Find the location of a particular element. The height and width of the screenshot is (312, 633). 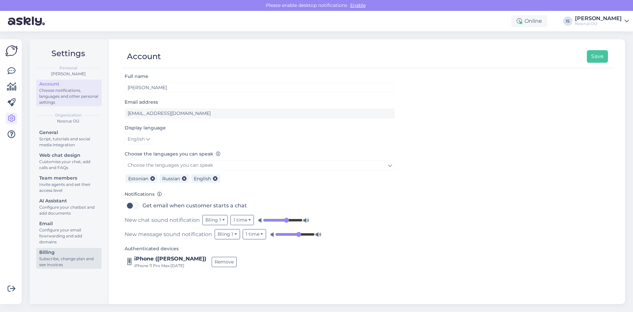

div: AI Assistant is located at coordinates (69, 200).